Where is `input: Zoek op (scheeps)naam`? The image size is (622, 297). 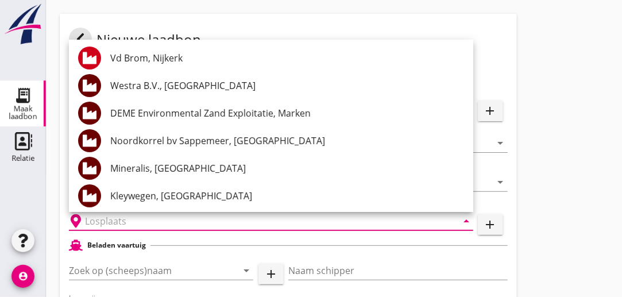 input: Zoek op (scheeps)naam is located at coordinates (145, 270).